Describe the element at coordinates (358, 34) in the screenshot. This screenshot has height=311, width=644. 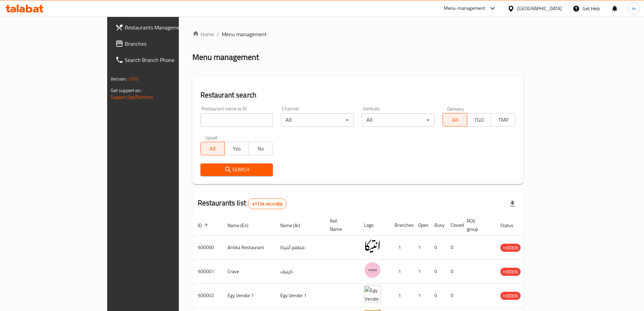
I see `nav: breadcrumb` at that location.